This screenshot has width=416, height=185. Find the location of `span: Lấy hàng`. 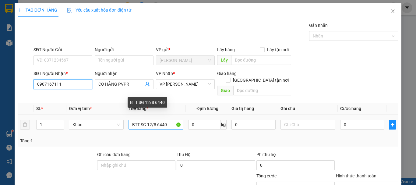

span: Lấy hàng is located at coordinates (226, 50).